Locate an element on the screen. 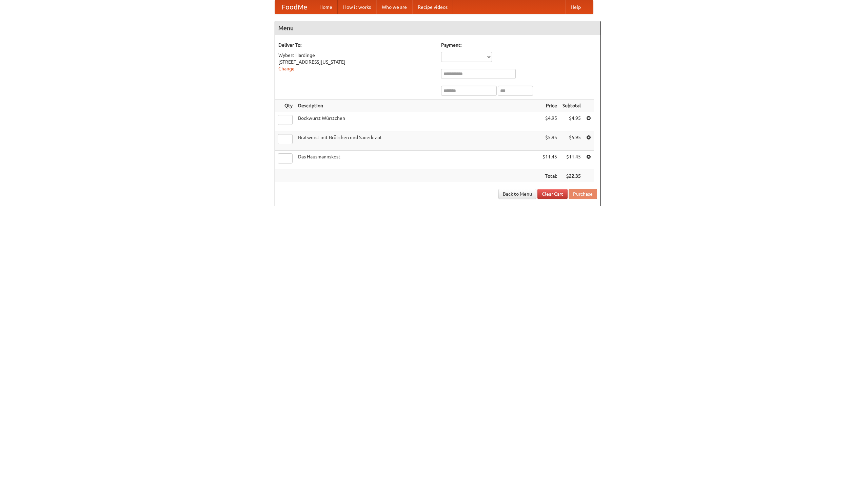  h5: Deliver To: is located at coordinates (356, 45).